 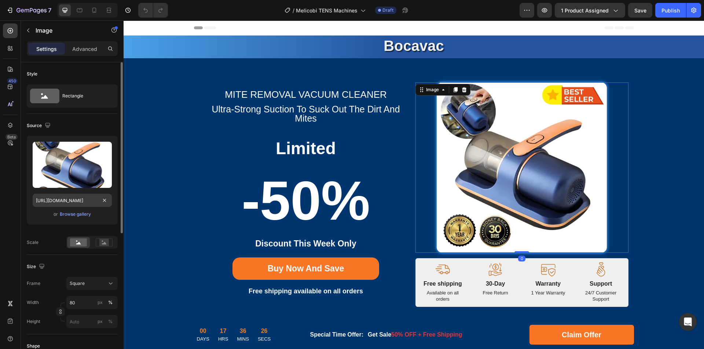 What do you see at coordinates (12, 81) in the screenshot?
I see `div: 450` at bounding box center [12, 81].